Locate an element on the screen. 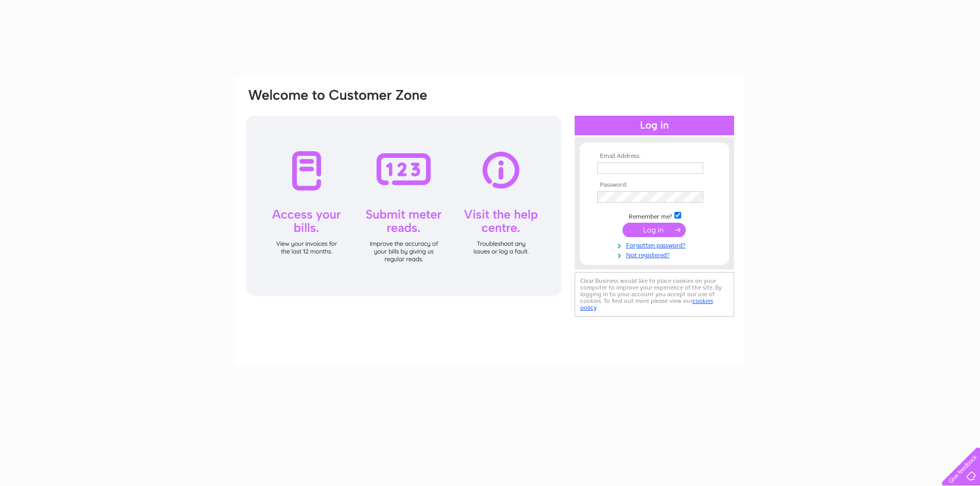  td: Remember me? is located at coordinates (654, 215).